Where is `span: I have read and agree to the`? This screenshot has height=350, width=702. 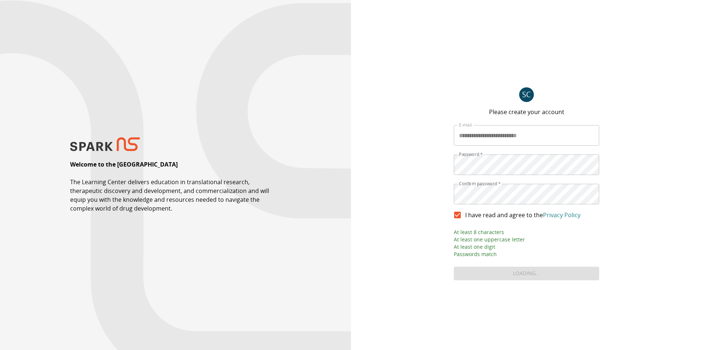 span: I have read and agree to the is located at coordinates (523, 215).